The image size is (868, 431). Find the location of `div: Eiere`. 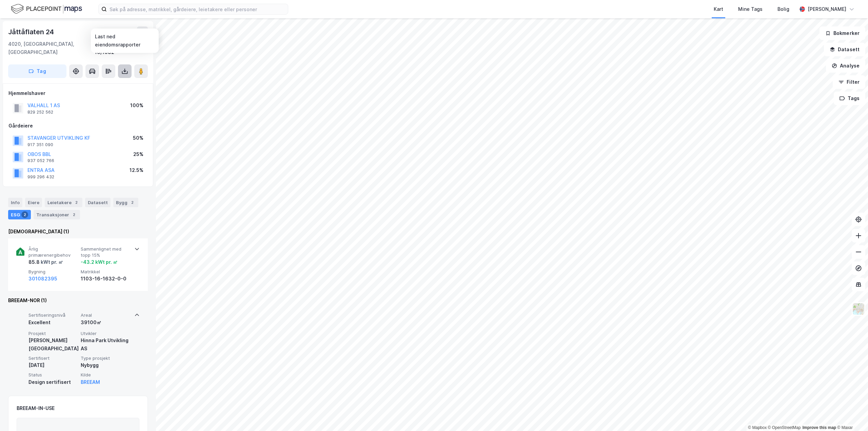

div: Eiere is located at coordinates (33, 202).